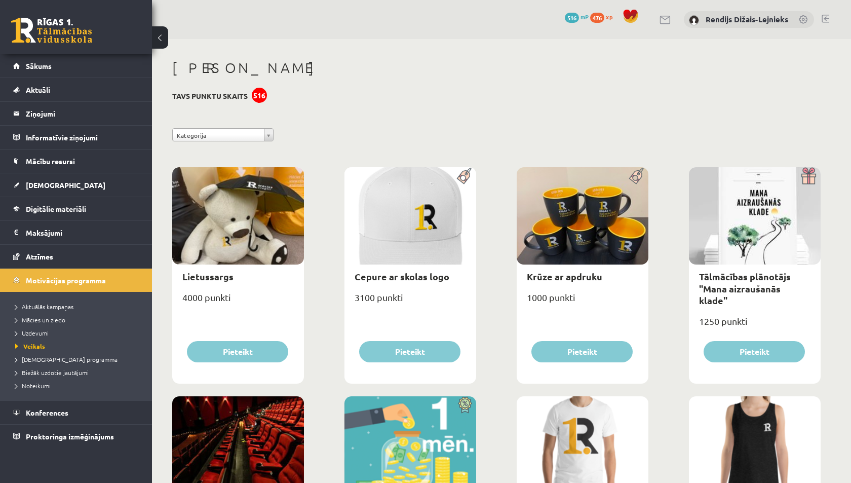  What do you see at coordinates (83, 137) in the screenshot?
I see `legend: Informatīvie ziņojumi` at bounding box center [83, 137].